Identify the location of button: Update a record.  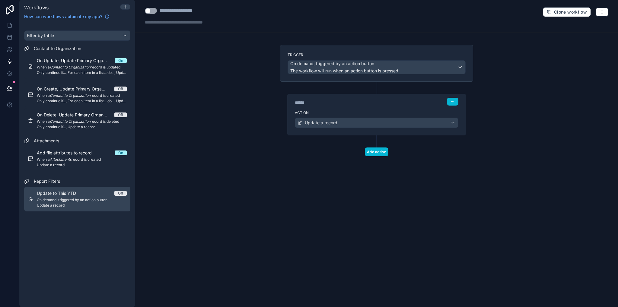
(377, 123).